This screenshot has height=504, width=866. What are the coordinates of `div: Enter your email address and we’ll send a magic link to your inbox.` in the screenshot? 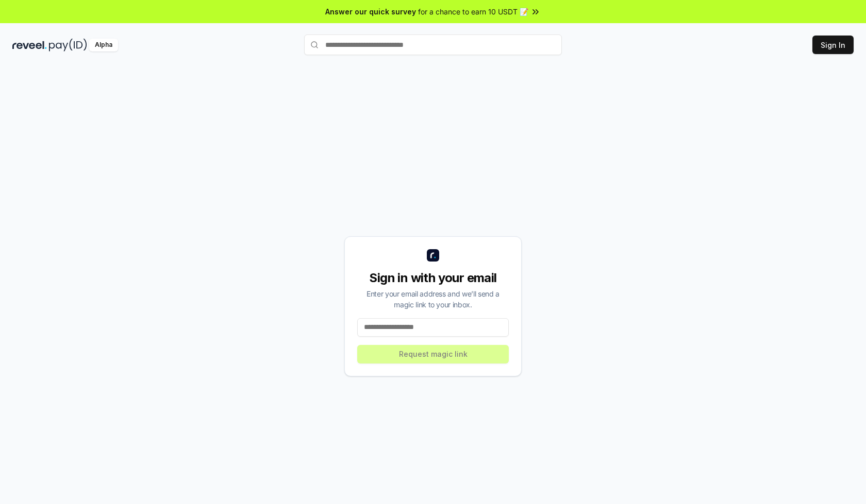 It's located at (433, 299).